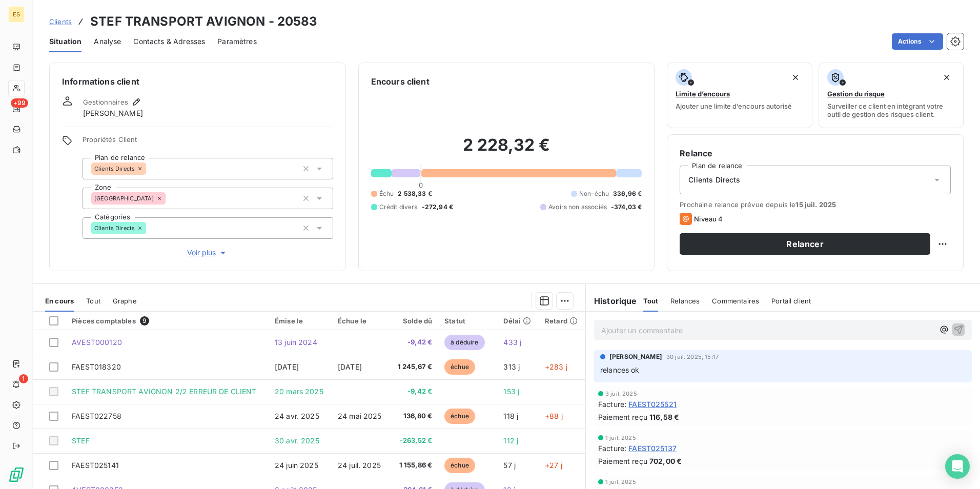 Image resolution: width=980 pixels, height=489 pixels. Describe the element at coordinates (693, 357) in the screenshot. I see `span: 30 juil. 2025, 15:17` at that location.